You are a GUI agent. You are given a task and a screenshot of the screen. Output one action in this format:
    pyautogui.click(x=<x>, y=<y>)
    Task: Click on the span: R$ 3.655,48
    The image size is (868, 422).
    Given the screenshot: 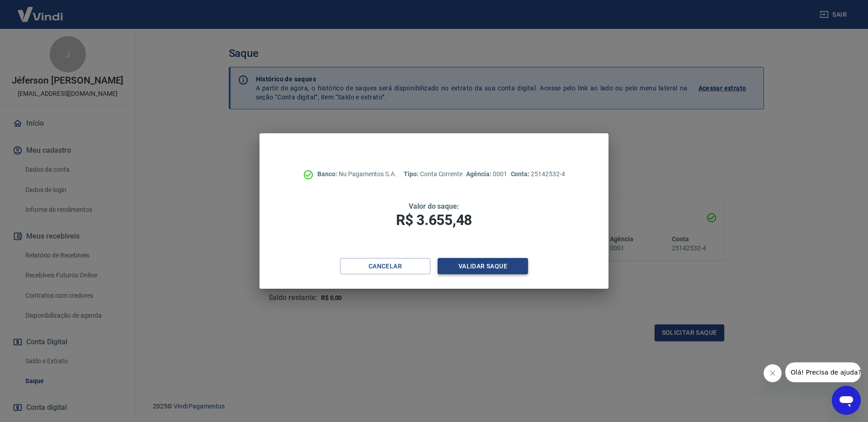 What is the action you would take?
    pyautogui.click(x=434, y=220)
    